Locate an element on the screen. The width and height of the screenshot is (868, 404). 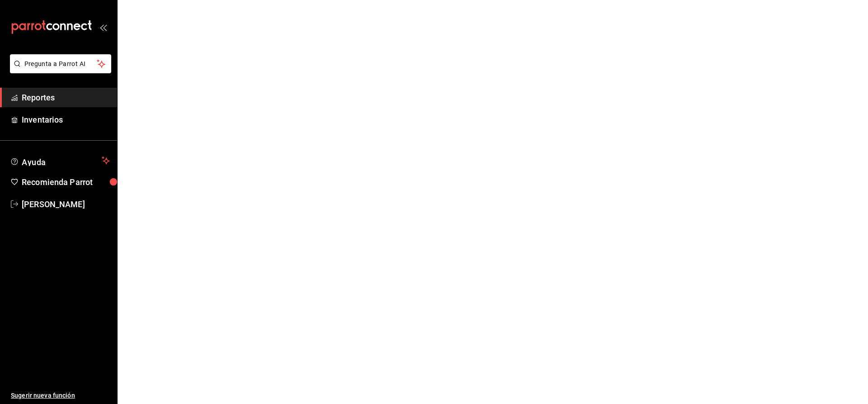
span: Reportes is located at coordinates (66, 97).